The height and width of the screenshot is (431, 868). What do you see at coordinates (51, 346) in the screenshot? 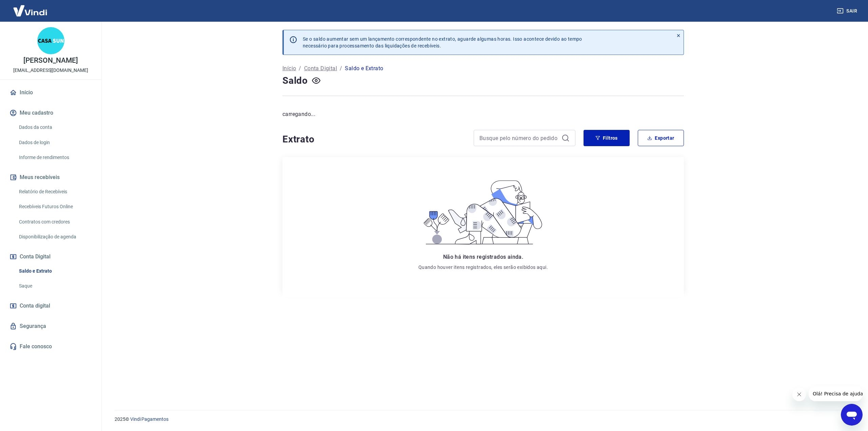
I see `a: Fale conosco` at bounding box center [51, 346].